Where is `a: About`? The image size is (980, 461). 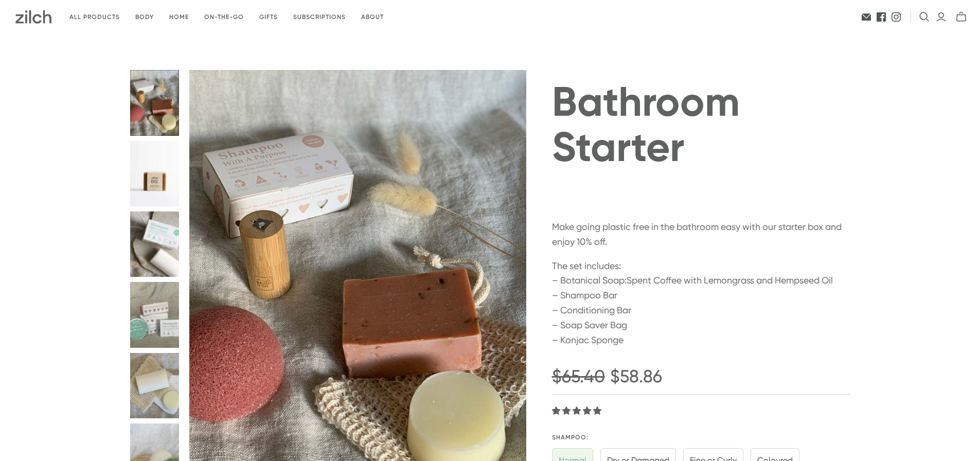 a: About is located at coordinates (372, 17).